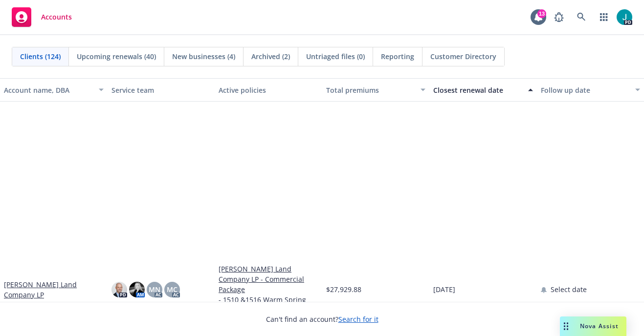 The height and width of the screenshot is (336, 644). What do you see at coordinates (585, 90) in the screenshot?
I see `div: Follow up date` at bounding box center [585, 90].